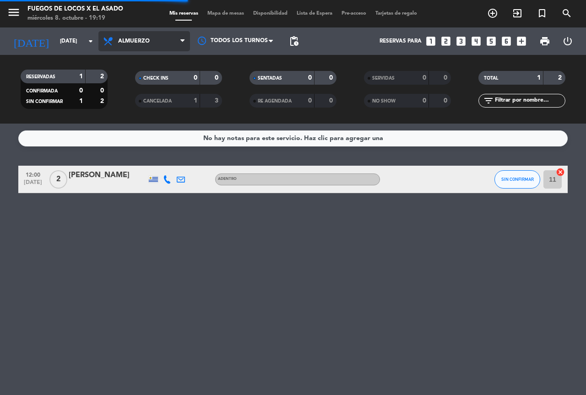  What do you see at coordinates (384, 101) in the screenshot?
I see `span: NO SHOW` at bounding box center [384, 101].